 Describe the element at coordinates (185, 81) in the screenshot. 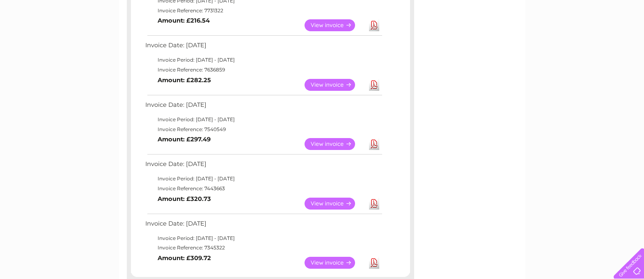

I see `b: Amount: £282.25` at that location.